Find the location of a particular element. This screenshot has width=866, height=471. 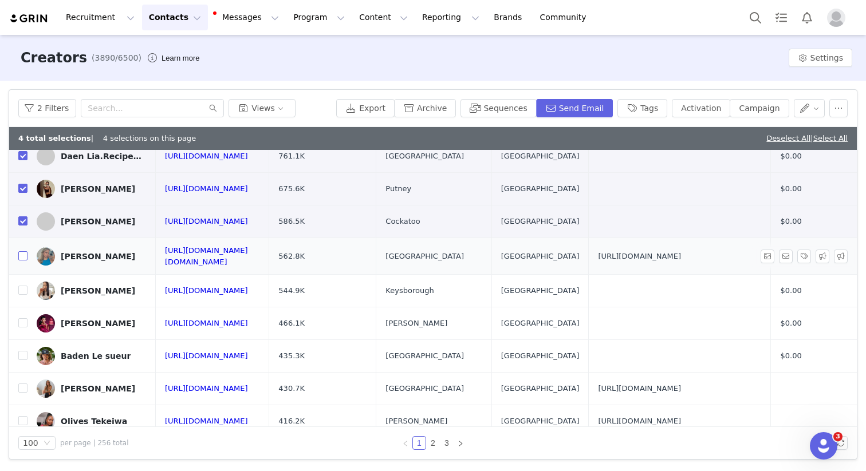

a: Deselect All is located at coordinates (788, 138).